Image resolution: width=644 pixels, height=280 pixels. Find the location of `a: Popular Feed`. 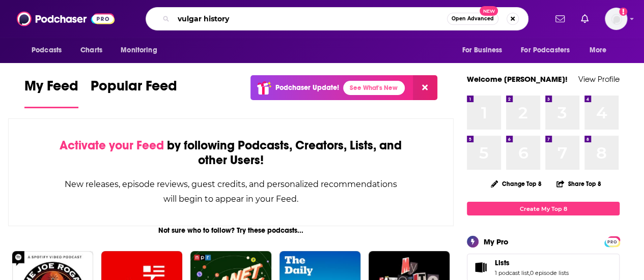

a: Popular Feed is located at coordinates (134, 93).